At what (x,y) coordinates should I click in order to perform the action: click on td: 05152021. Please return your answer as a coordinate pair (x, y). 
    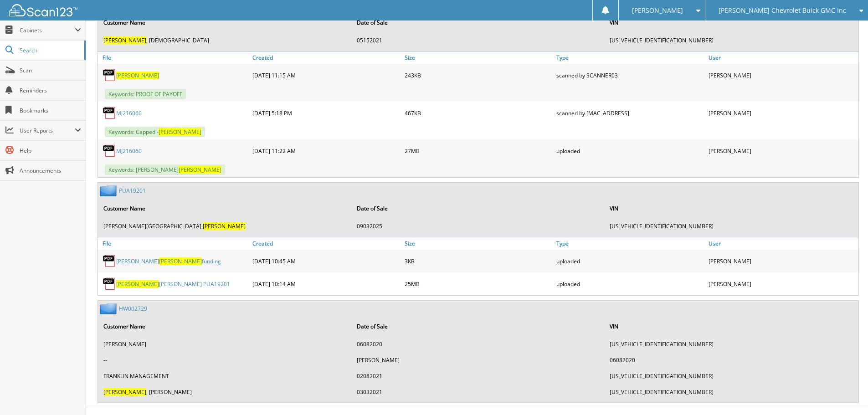
    Looking at the image, I should click on (479, 41).